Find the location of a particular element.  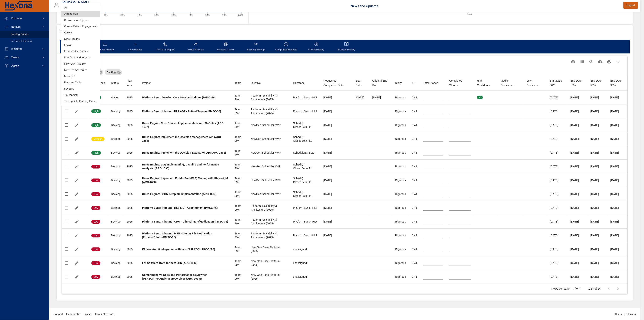

li: NoteIQ™ is located at coordinates (80, 76).